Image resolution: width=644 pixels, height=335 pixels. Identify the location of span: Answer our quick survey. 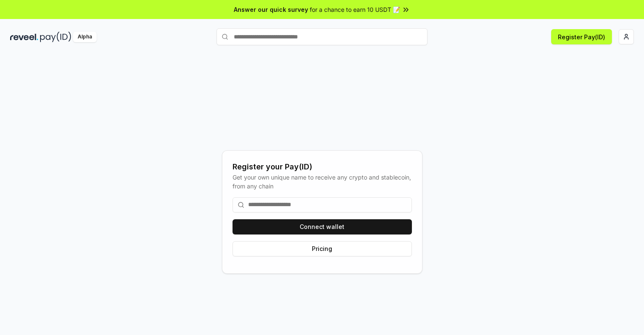
(271, 9).